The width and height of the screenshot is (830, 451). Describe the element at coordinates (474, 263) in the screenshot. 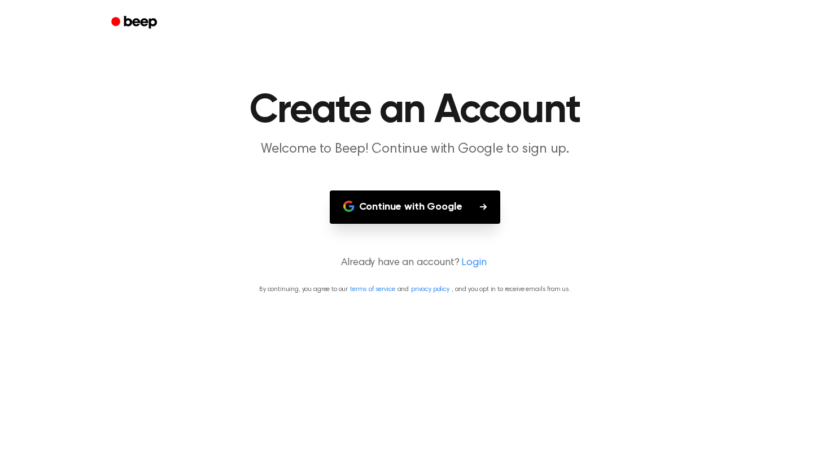

I see `a: Login` at that location.